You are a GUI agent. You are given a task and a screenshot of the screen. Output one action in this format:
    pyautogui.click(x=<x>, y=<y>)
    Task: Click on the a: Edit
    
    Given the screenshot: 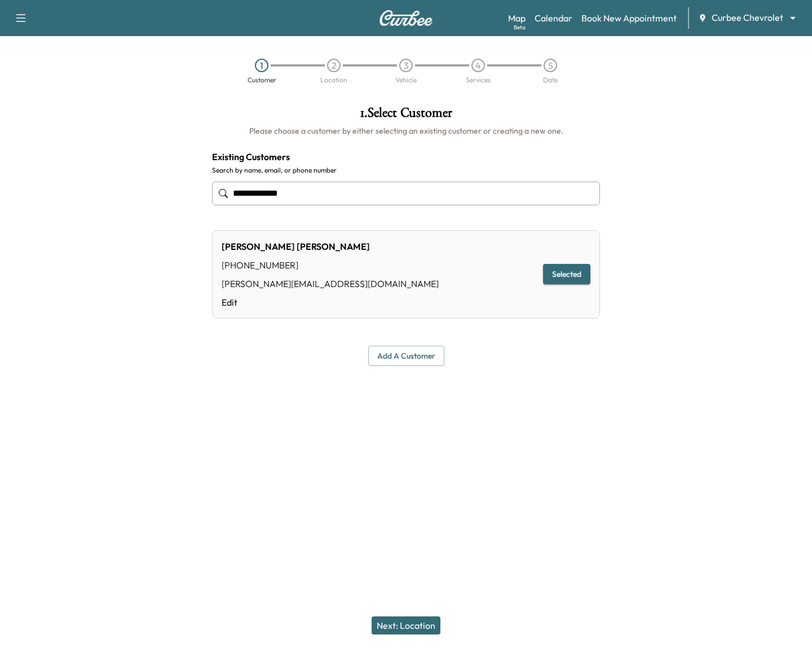 What is the action you would take?
    pyautogui.click(x=330, y=302)
    